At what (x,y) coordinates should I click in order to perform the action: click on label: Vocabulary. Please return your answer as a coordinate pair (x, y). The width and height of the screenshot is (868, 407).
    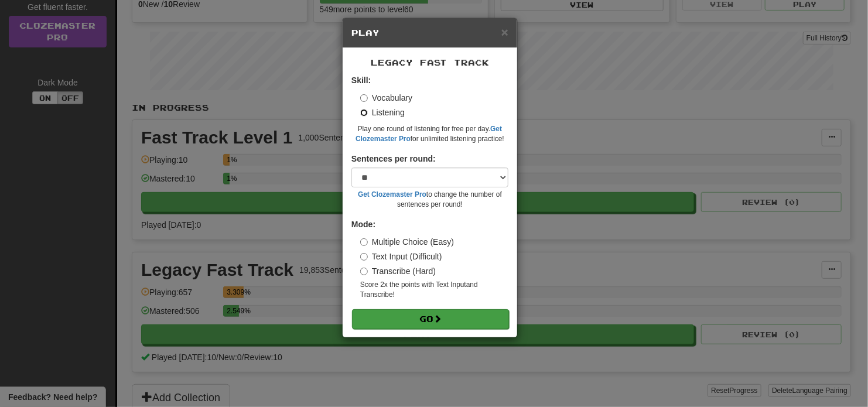
    Looking at the image, I should click on (386, 98).